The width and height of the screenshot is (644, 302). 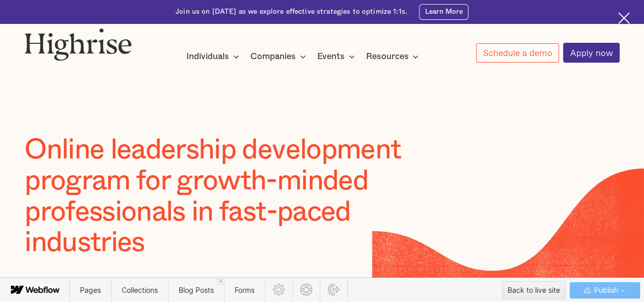 What do you see at coordinates (591, 52) in the screenshot?
I see `a: Apply now` at bounding box center [591, 52].